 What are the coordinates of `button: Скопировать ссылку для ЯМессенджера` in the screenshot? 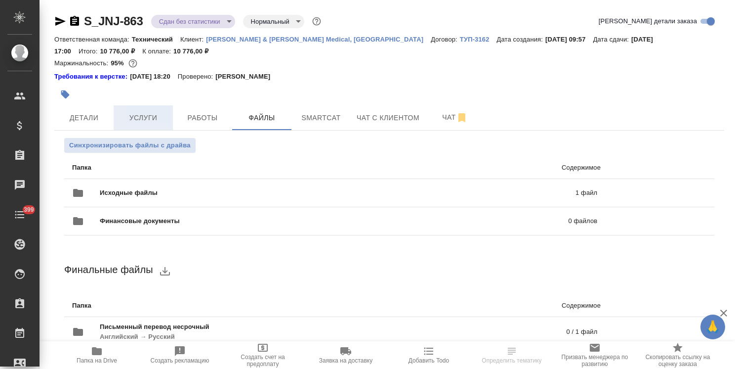 It's located at (60, 21).